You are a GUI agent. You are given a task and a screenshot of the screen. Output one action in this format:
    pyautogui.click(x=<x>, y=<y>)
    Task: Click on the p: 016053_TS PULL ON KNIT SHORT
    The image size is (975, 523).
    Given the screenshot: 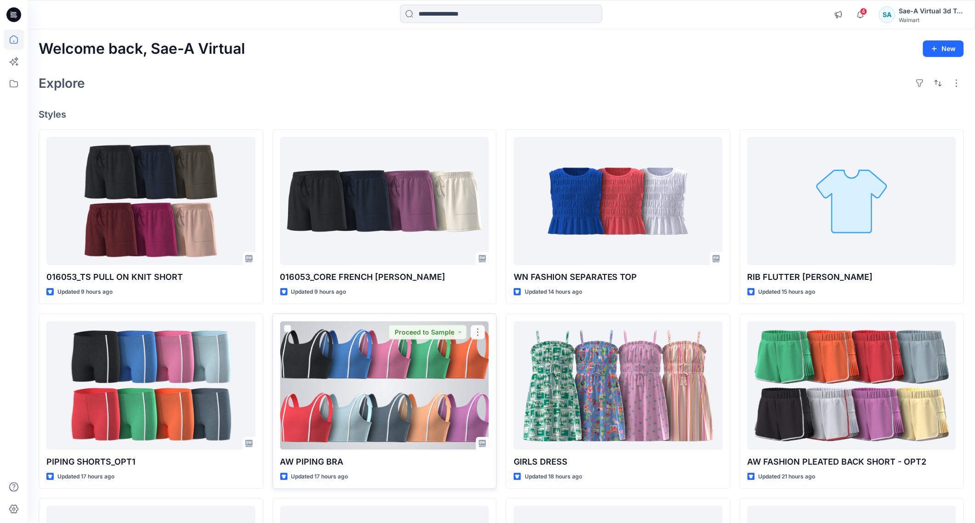 What is the action you would take?
    pyautogui.click(x=151, y=277)
    